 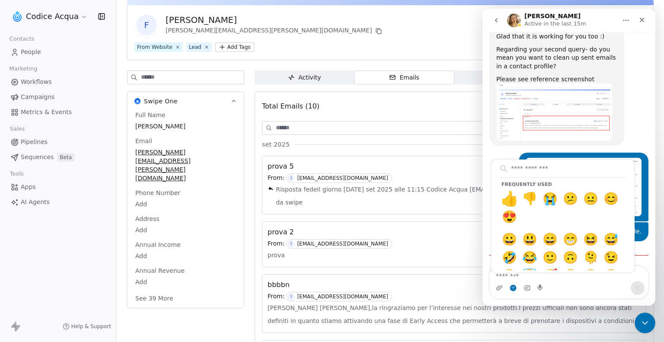 What do you see at coordinates (74, 49) in the screenshot?
I see `div: Regarding your second query- do you mean you want to clean up sent emails in a contact profile?` at bounding box center [74, 49].